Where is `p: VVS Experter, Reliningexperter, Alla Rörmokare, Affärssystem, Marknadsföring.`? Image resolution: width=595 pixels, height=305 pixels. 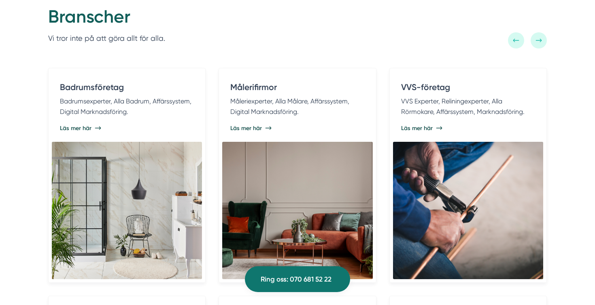
p: VVS Experter, Reliningexperter, Alla Rörmokare, Affärssystem, Marknadsföring. is located at coordinates (468, 106).